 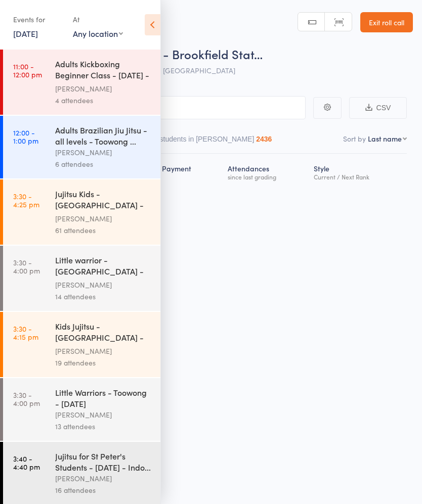 I want to click on div: Next Payment, so click(x=182, y=171).